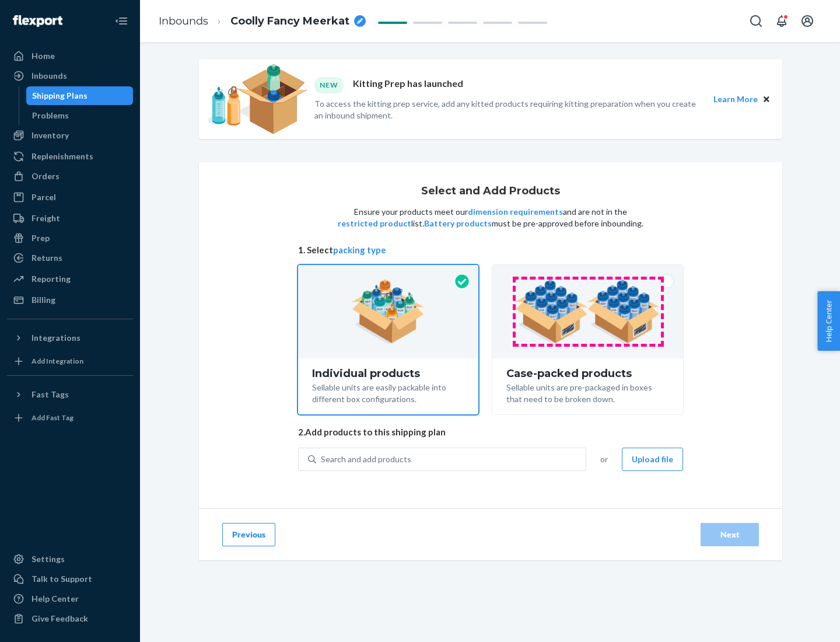 The image size is (840, 642). What do you see at coordinates (80, 96) in the screenshot?
I see `a: Shipping Plans` at bounding box center [80, 96].